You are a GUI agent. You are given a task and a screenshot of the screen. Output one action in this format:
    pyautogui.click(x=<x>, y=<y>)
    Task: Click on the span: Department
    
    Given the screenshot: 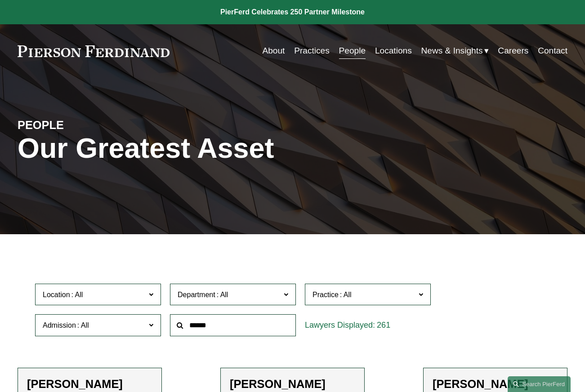 What is the action you would take?
    pyautogui.click(x=196, y=295)
    